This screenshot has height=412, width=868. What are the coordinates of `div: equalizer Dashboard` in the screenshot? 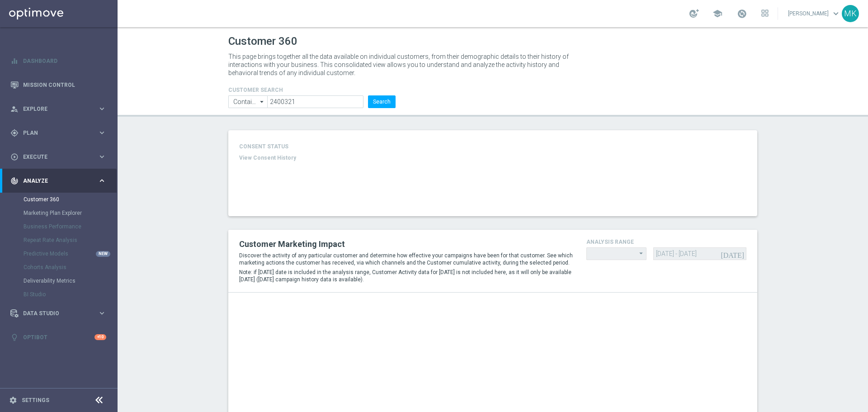 It's located at (58, 61).